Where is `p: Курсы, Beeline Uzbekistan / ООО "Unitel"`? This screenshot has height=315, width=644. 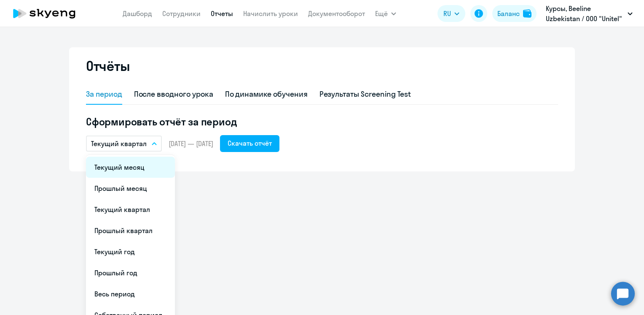 p: Курсы, Beeline Uzbekistan / ООО "Unitel" is located at coordinates (585, 13).